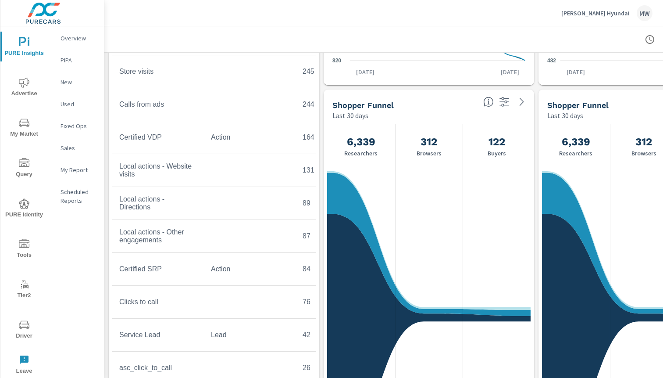  I want to click on span: Tier2, so click(24, 289).